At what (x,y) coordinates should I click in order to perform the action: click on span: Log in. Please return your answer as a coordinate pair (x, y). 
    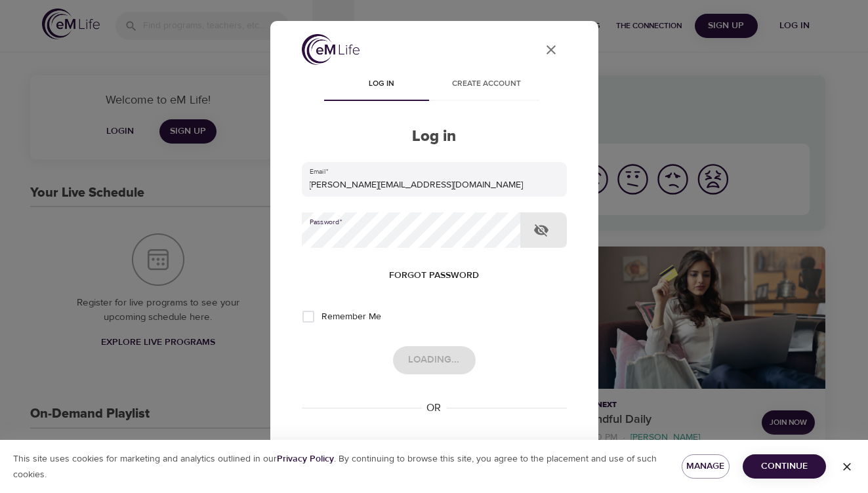
    Looking at the image, I should click on (382, 84).